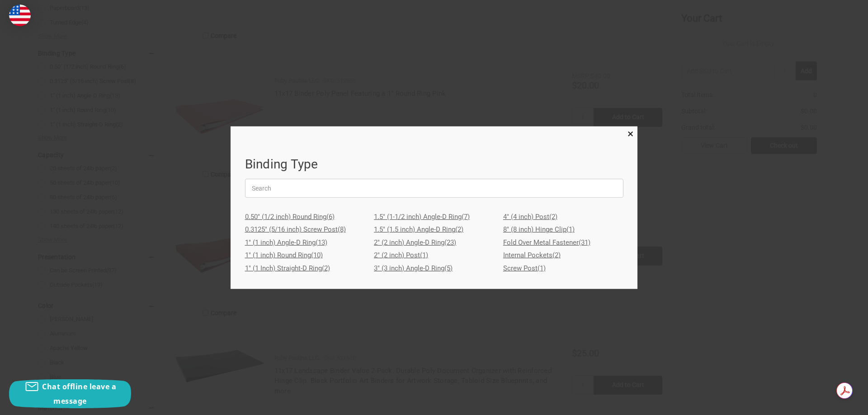 This screenshot has height=415, width=868. I want to click on button: Chat offline leave a message, so click(70, 393).